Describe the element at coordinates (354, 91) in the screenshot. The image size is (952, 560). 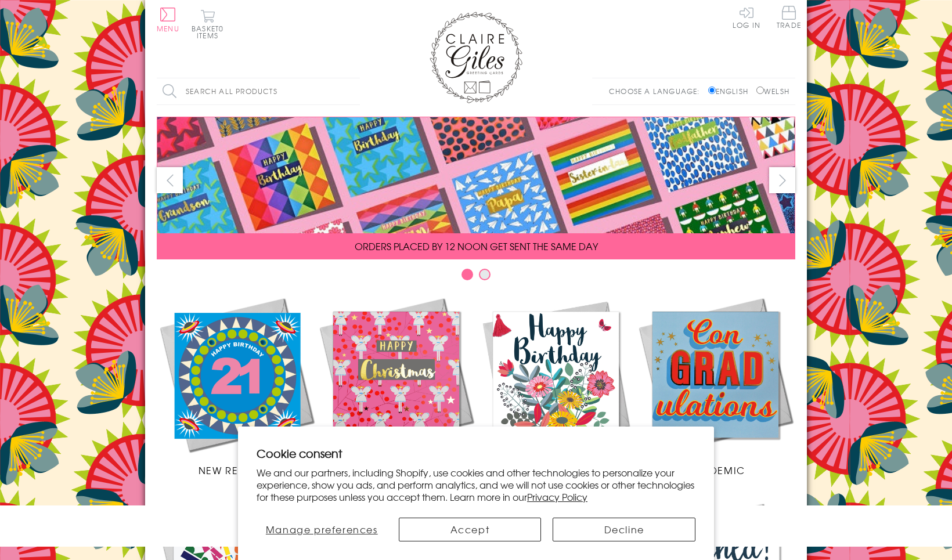
I see `input: Search` at that location.